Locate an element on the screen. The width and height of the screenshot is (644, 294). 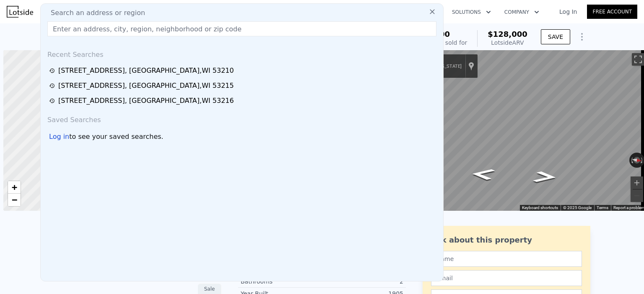
span: $128,000 is located at coordinates (507, 34).